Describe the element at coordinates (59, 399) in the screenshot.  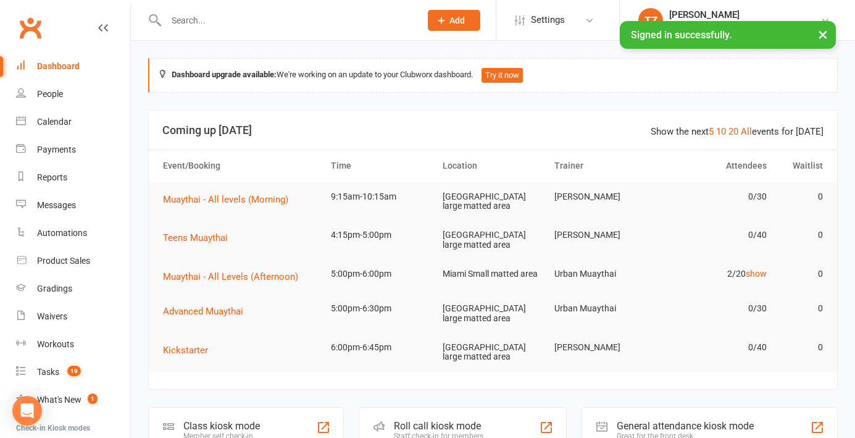
I see `div: What's New` at that location.